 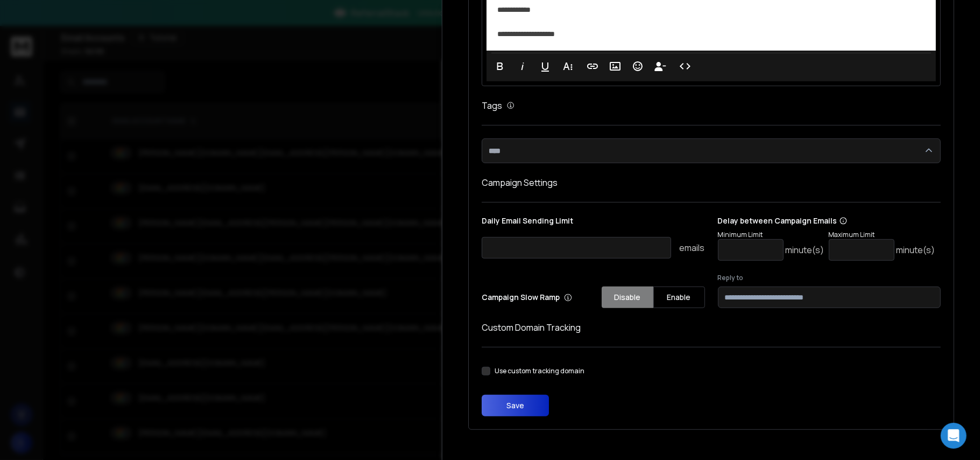 What do you see at coordinates (539, 371) in the screenshot?
I see `label: Use custom tracking domain` at bounding box center [539, 371].